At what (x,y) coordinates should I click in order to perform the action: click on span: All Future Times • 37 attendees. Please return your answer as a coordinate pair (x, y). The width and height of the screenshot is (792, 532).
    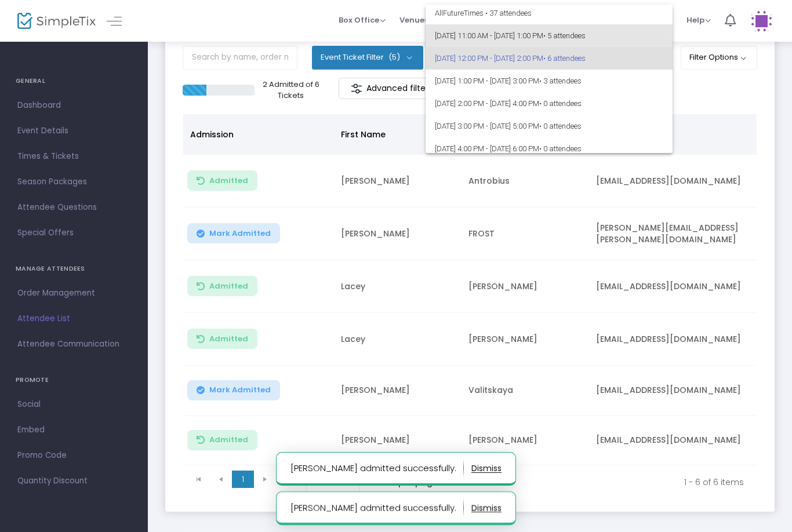
    Looking at the image, I should click on (549, 13).